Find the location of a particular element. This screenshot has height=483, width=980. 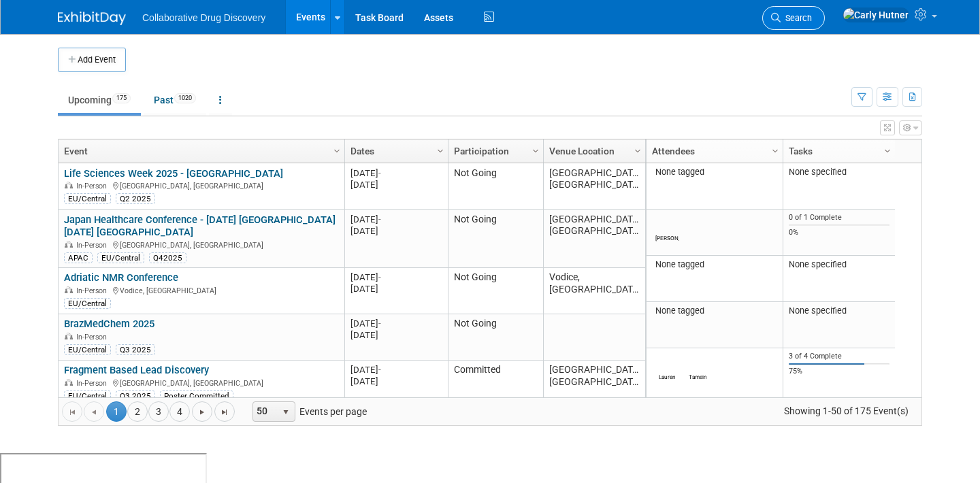

img: Yasushi Hamagashira is located at coordinates (667, 225).